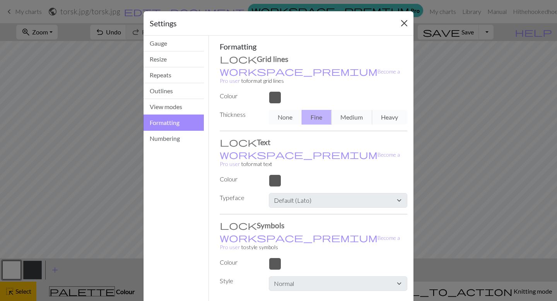 Image resolution: width=557 pixels, height=301 pixels. I want to click on h5: Formatting, so click(314, 46).